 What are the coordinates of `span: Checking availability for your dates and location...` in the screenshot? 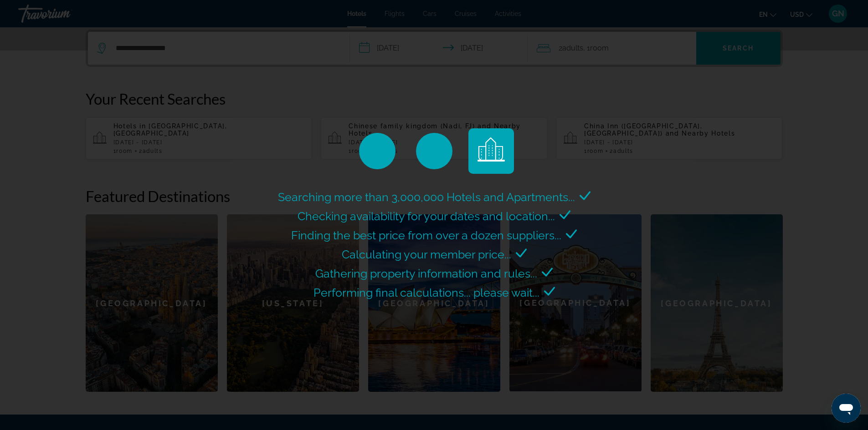 It's located at (426, 216).